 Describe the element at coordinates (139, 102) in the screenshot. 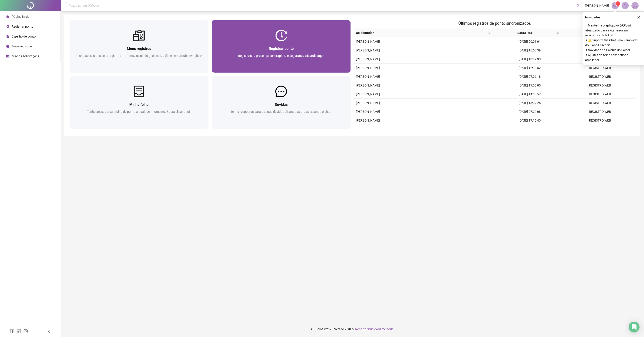

I see `a: Minha folhaTenha acesso a sua folha de ponto a qualquer momento. Basta clicar aqui!` at that location.